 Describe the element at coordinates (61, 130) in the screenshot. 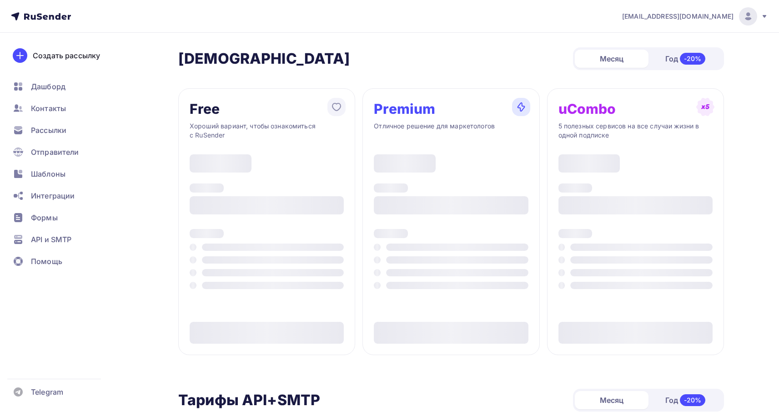

I see `a: Рассылки` at that location.